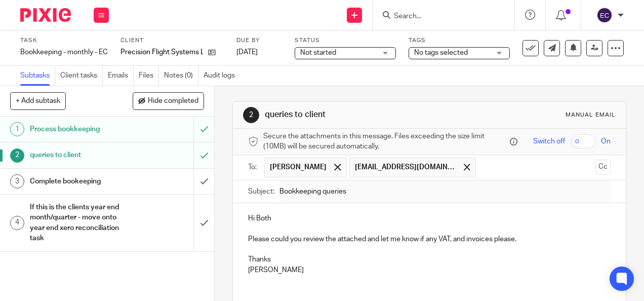 The image size is (644, 301). Describe the element at coordinates (38, 101) in the screenshot. I see `button: + Add subtask` at that location.